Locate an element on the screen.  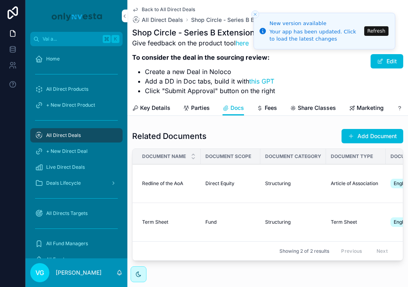
li: Create a new Deal in Noloco is located at coordinates (210, 72).